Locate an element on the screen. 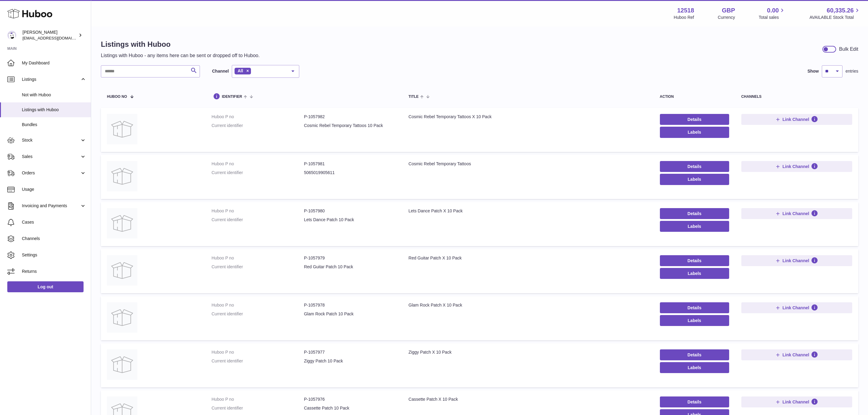 Image resolution: width=868 pixels, height=415 pixels. dd: P-1057982 is located at coordinates (350, 116).